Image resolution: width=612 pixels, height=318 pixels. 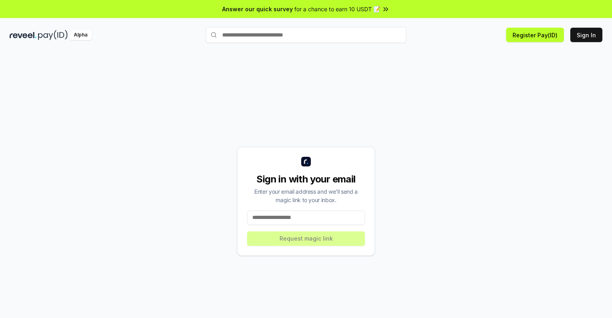 What do you see at coordinates (306, 196) in the screenshot?
I see `div: Enter your email address and we’ll send a magic link to your inbox.` at bounding box center [306, 196].